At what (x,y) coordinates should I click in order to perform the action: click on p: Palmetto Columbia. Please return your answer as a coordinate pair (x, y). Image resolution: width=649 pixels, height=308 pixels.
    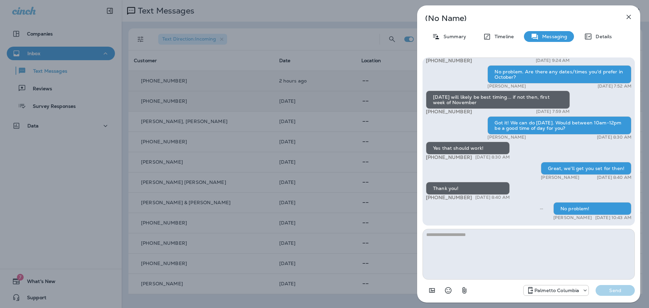
    Looking at the image, I should click on (557, 290).